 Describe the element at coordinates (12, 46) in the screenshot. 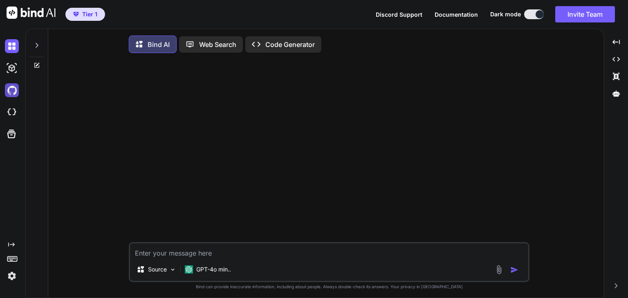

I see `img: darkChat` at that location.